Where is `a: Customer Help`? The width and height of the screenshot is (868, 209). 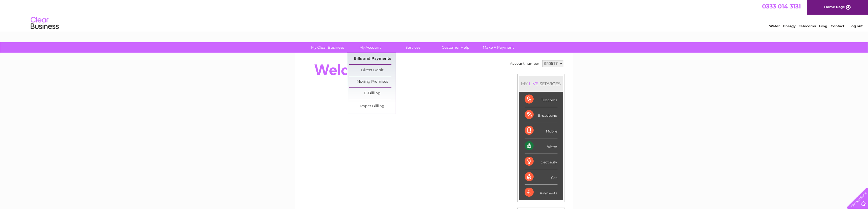
a: Customer Help is located at coordinates (455, 47).